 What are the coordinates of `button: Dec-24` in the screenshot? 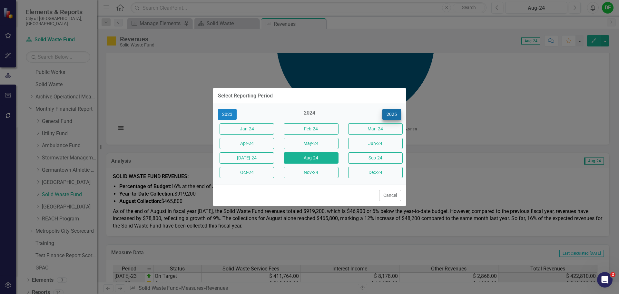 It's located at (375, 172).